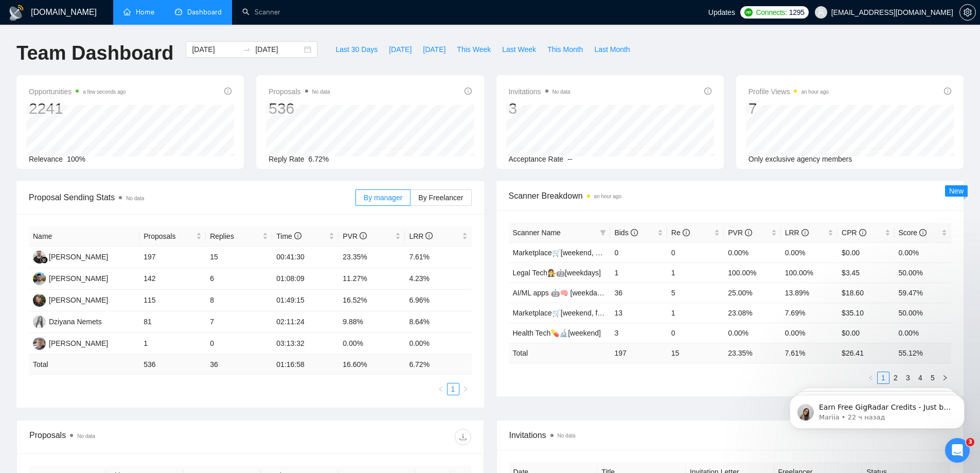 This screenshot has height=473, width=980. What do you see at coordinates (557, 333) in the screenshot?
I see `a: Health Tech💊🔬[weekend]` at bounding box center [557, 333].